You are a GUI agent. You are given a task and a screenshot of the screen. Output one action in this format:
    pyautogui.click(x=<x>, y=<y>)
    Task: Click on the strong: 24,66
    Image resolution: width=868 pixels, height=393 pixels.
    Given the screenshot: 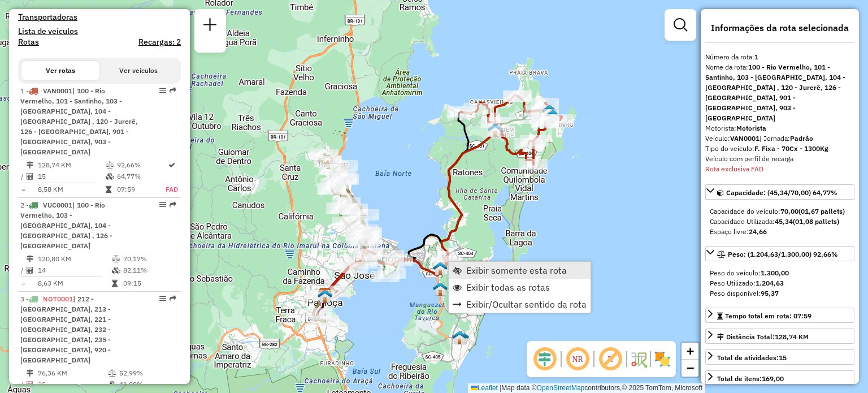 What is the action you would take?
    pyautogui.click(x=758, y=231)
    